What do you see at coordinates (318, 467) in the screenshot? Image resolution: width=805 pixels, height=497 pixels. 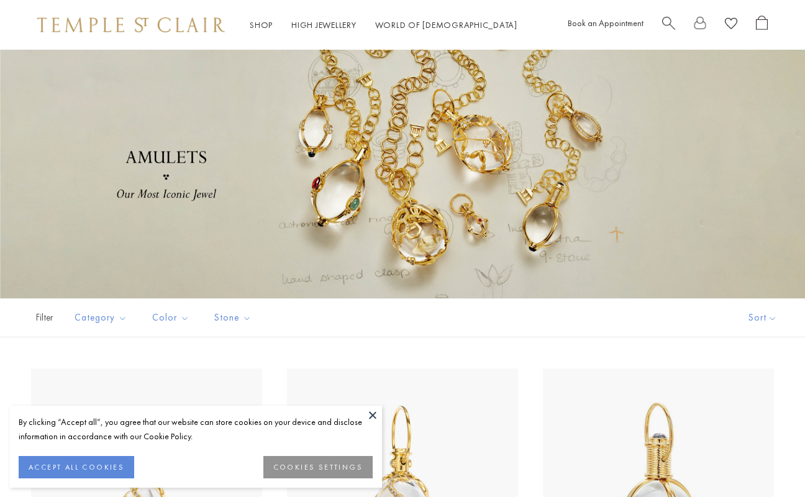 I see `button: COOKIES SETTINGS` at bounding box center [318, 467].